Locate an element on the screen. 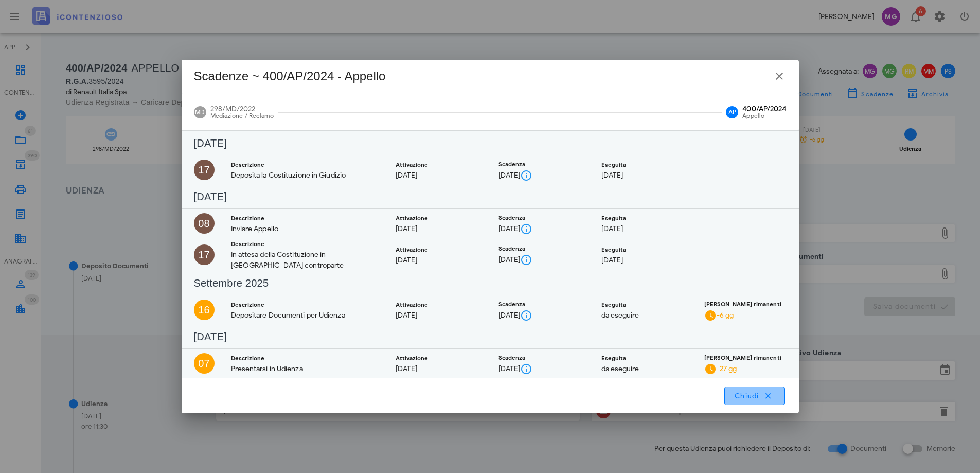 This screenshot has height=473, width=980. div: Scadenze ~ 400/AP/2024 - Appello is located at coordinates (289, 76).